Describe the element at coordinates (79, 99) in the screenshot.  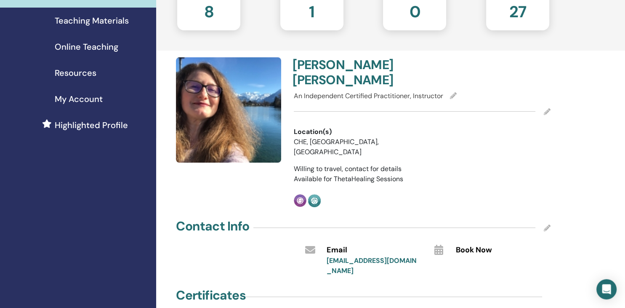
I see `span: My Account` at that location.